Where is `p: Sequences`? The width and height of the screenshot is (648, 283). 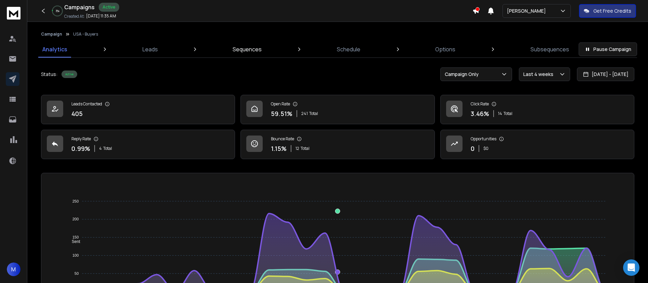
p: Sequences is located at coordinates (247, 49).